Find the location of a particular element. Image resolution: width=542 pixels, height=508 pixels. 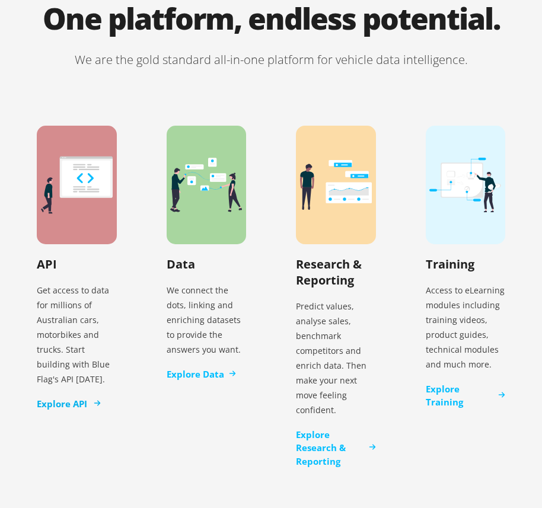

p: We are the gold standard all-in-one platform for vehicle data intelligence. is located at coordinates (271, 60).